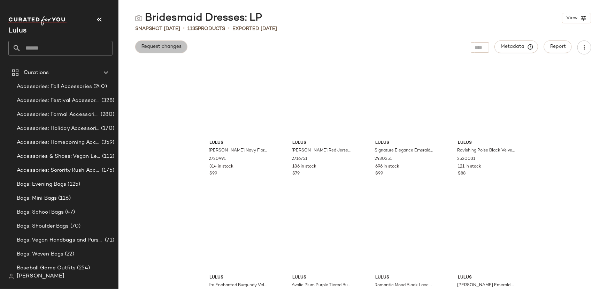 This screenshot has height=289, width=608. Describe the element at coordinates (470, 167) in the screenshot. I see `span: 121 in stock` at that location.